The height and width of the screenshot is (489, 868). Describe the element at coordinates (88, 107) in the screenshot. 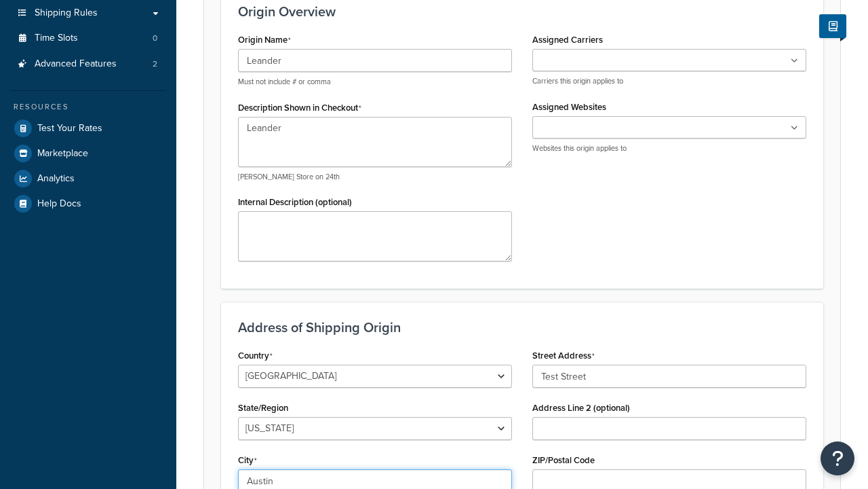

I see `div: Resources` at that location.